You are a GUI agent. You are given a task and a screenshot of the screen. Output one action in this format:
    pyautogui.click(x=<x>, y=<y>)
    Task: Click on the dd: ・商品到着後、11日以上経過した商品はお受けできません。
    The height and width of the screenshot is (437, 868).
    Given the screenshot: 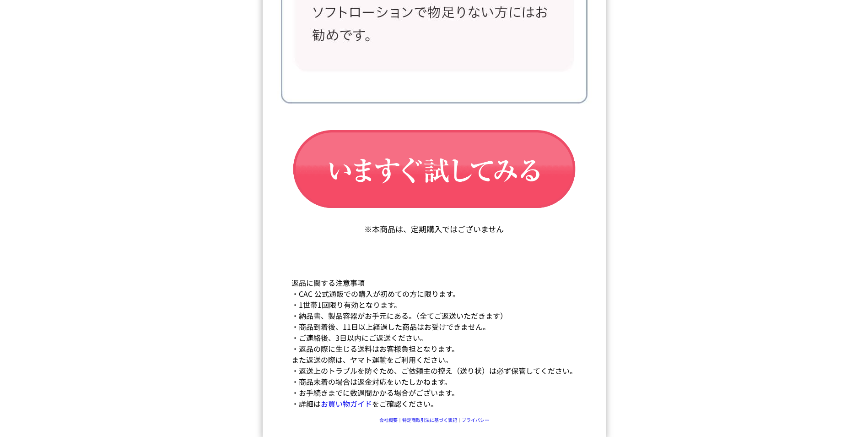 What is the action you would take?
    pyautogui.click(x=434, y=327)
    